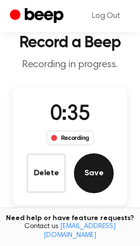 The image size is (140, 246). Describe the element at coordinates (70, 231) in the screenshot. I see `span: Contact us` at that location.